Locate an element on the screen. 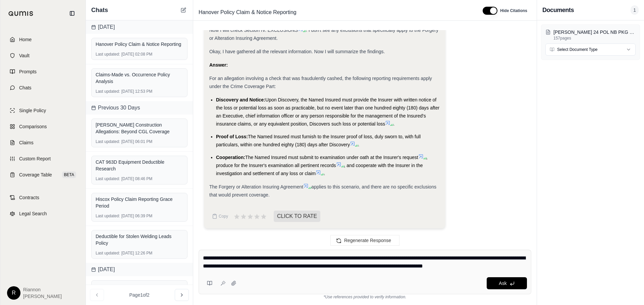 The width and height of the screenshot is (644, 305). span: Hanover Policy Claim & Notice Reporting is located at coordinates (247, 12).